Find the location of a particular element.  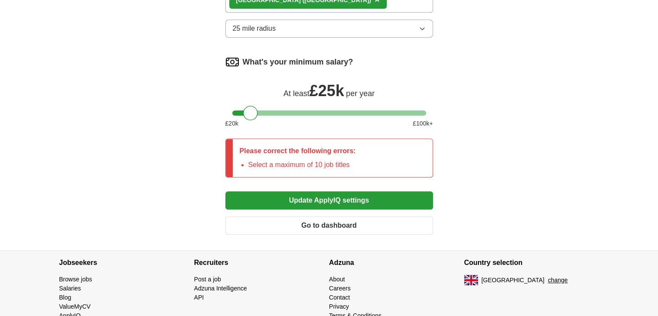

a: Salaries is located at coordinates (70, 288).